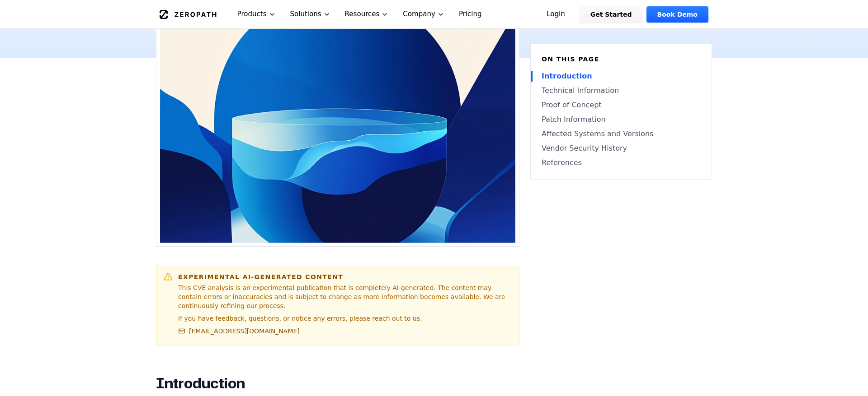  What do you see at coordinates (621, 91) in the screenshot?
I see `a: Technical Information` at bounding box center [621, 91].